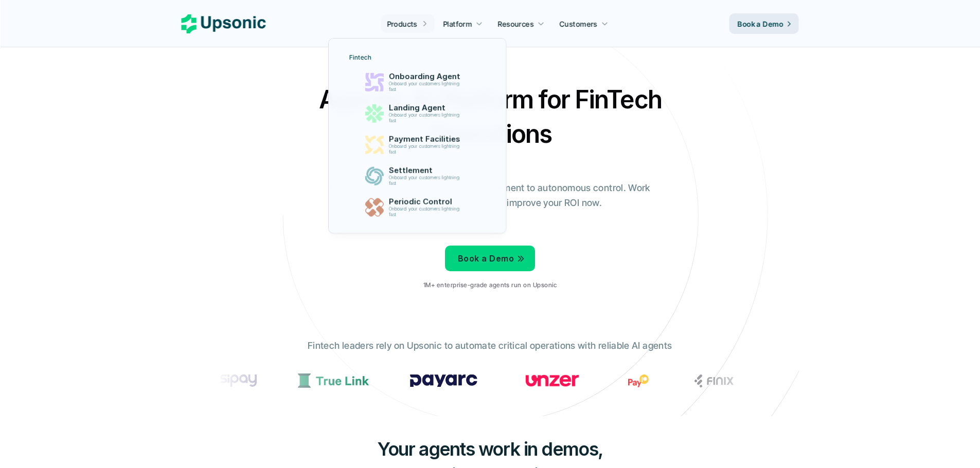 This screenshot has height=468, width=980. Describe the element at coordinates (516, 24) in the screenshot. I see `p: Resources` at that location.